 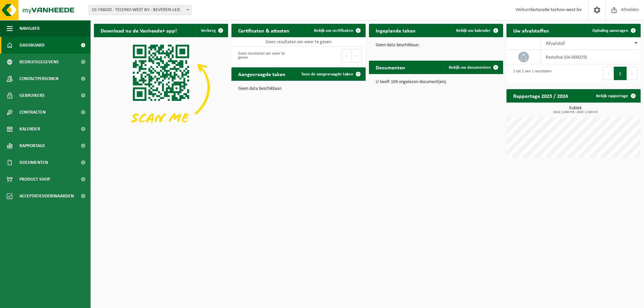 What do you see at coordinates (470, 68) in the screenshot?
I see `span: Bekijk uw documenten` at bounding box center [470, 68].